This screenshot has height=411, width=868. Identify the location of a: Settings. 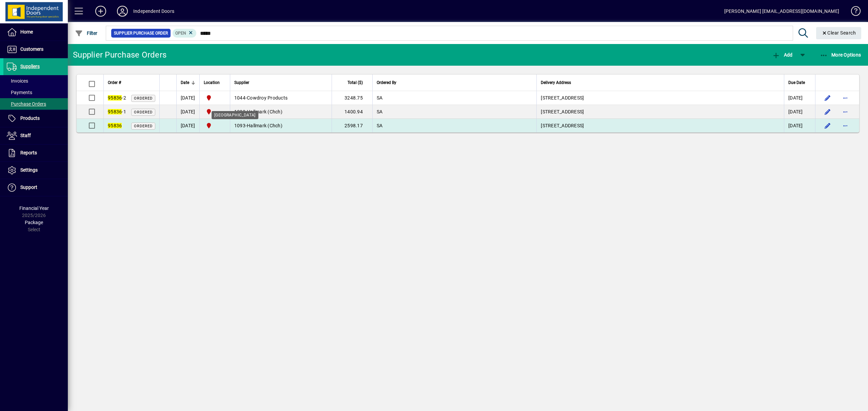
(35, 170).